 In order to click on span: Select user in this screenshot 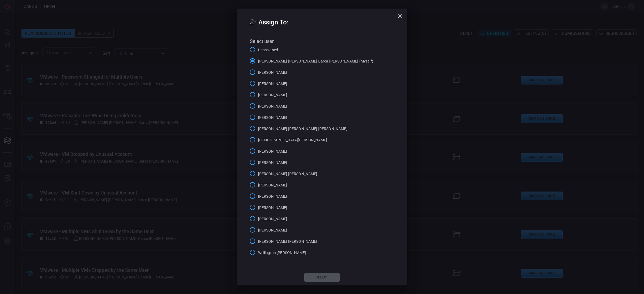, I will do `click(261, 41)`.